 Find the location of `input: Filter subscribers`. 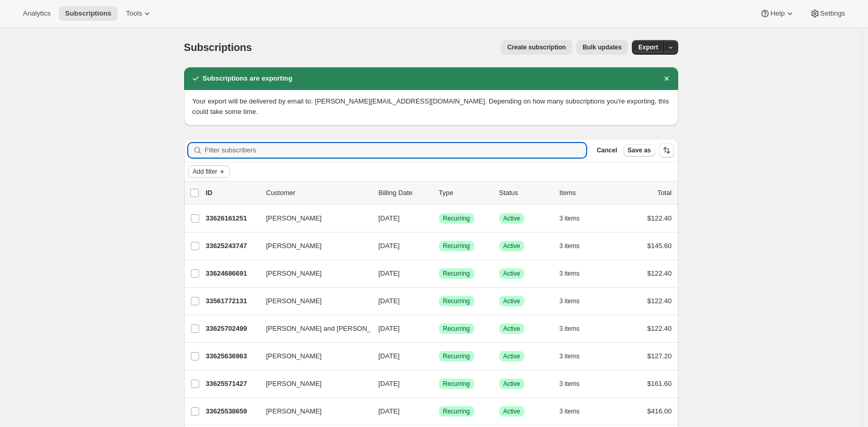

input: Filter subscribers is located at coordinates (395, 150).